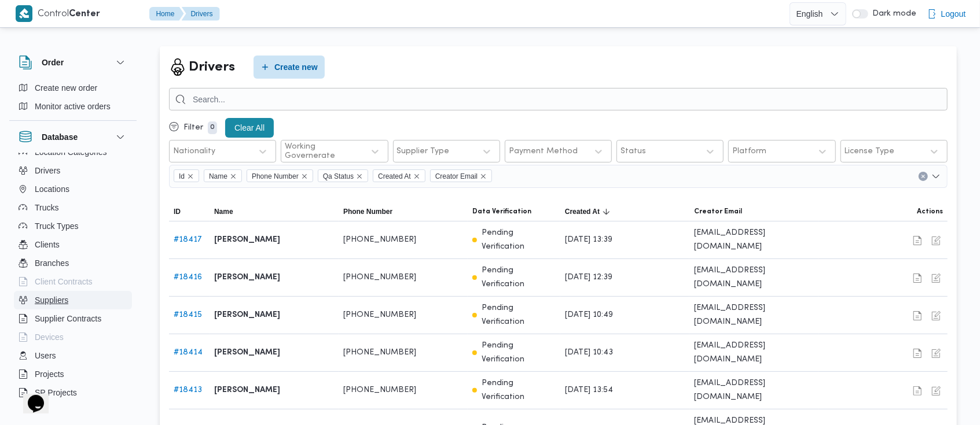  Describe the element at coordinates (73, 337) in the screenshot. I see `button: Devices` at that location.